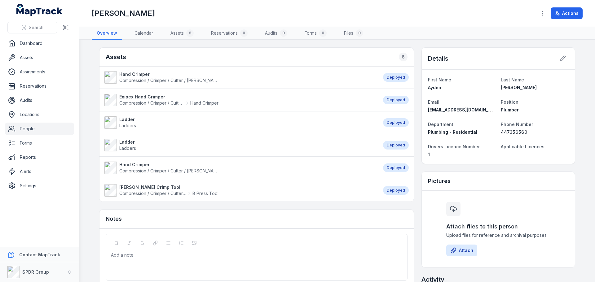 This screenshot has width=595, height=282. I want to click on a: MapTrack, so click(40, 10).